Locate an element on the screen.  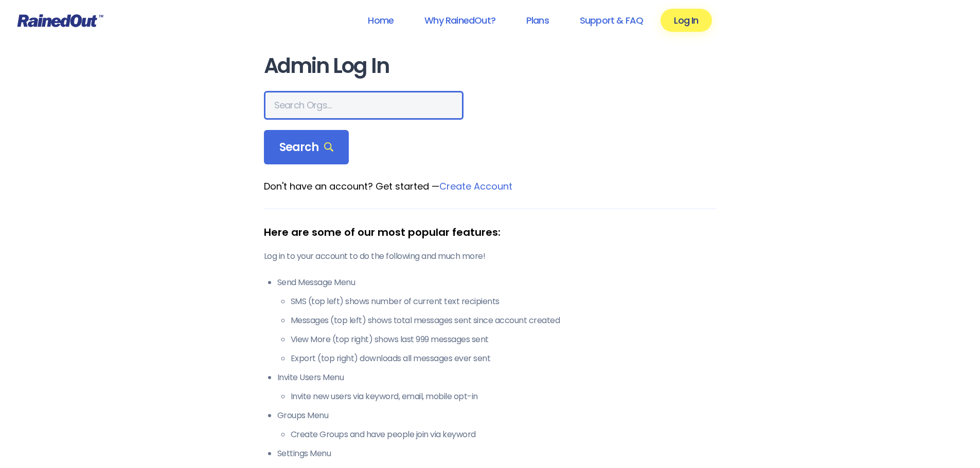
li: Invite new users via keyword, email, mobile opt-in is located at coordinates (503, 397).